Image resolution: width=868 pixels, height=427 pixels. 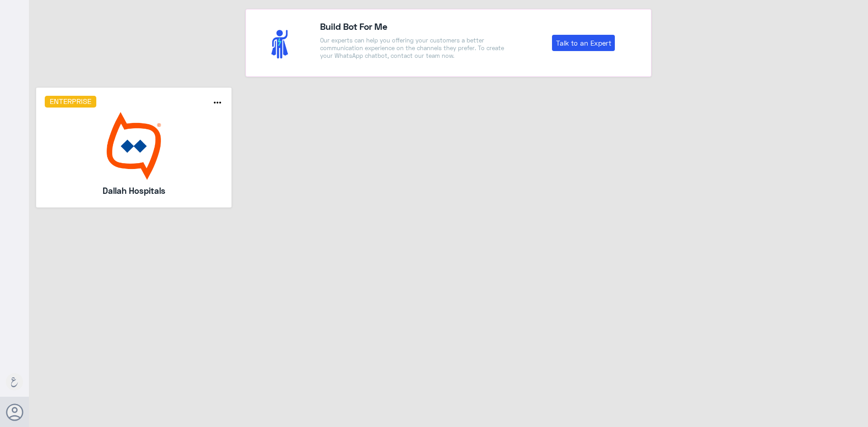 I want to click on h4: Build Bot For Me, so click(x=414, y=26).